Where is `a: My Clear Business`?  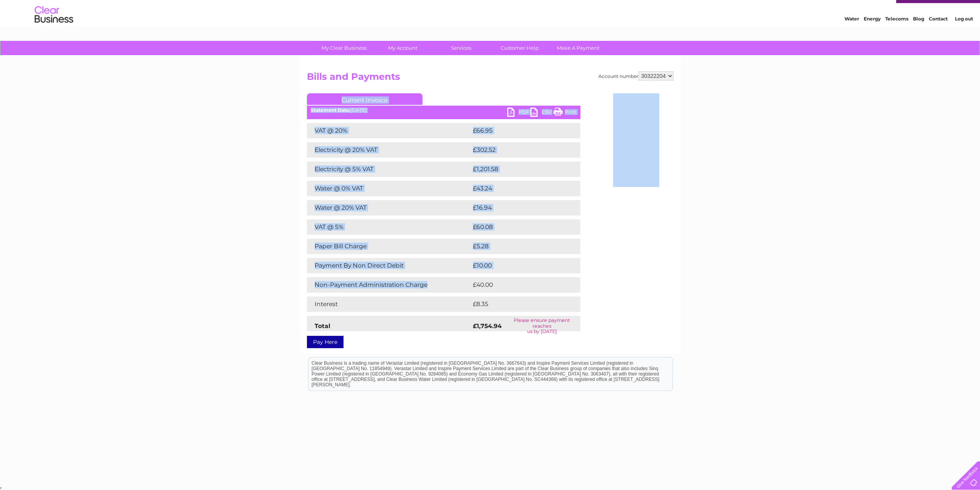
a: My Clear Business is located at coordinates (344, 48).